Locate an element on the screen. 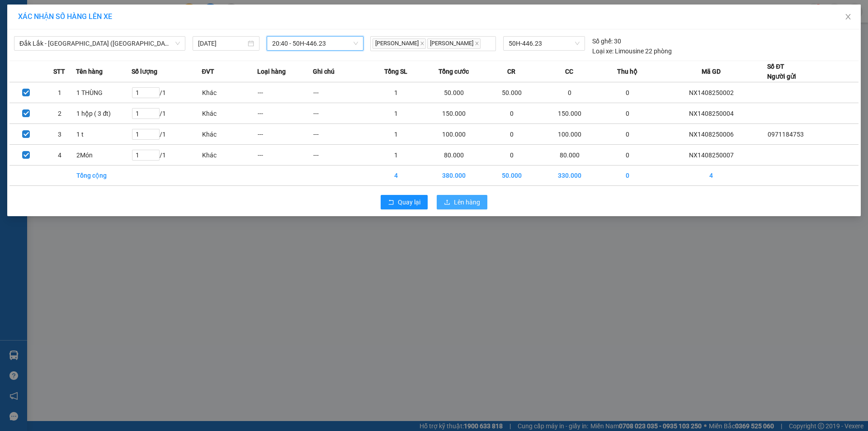  button: uploadLên hàng is located at coordinates (462, 202).